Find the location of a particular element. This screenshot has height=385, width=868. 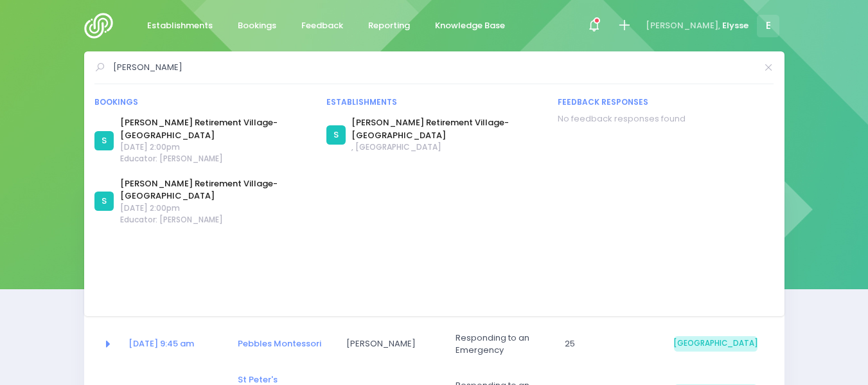

a: Bookings is located at coordinates (257, 25).